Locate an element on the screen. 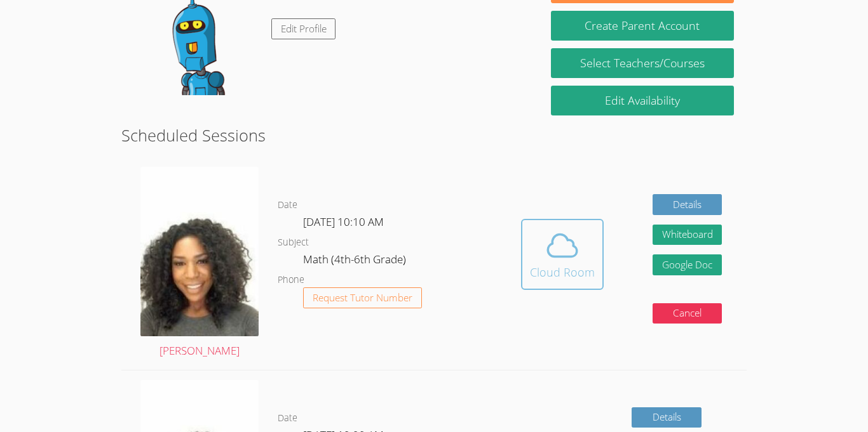 Image resolution: width=868 pixels, height=432 pixels. span: Request Tutor Number is located at coordinates (362, 298).